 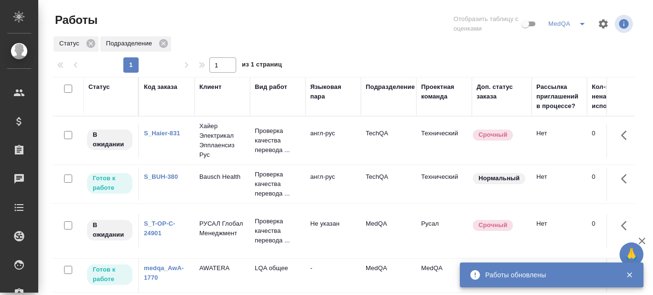 What do you see at coordinates (71, 44) in the screenshot?
I see `p: Статус` at bounding box center [71, 44].